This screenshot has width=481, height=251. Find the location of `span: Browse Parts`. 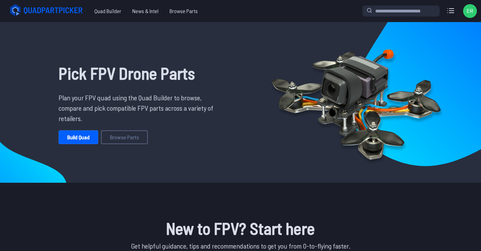

span: Browse Parts is located at coordinates (184, 11).